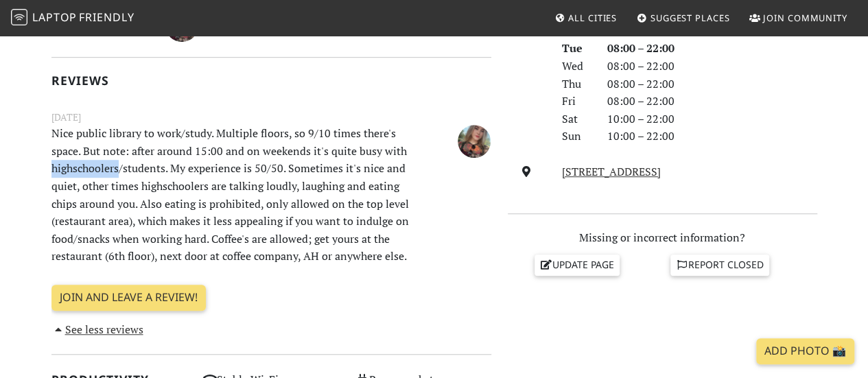 This screenshot has height=378, width=868. What do you see at coordinates (683, 18) in the screenshot?
I see `a: Suggest Places` at bounding box center [683, 18].